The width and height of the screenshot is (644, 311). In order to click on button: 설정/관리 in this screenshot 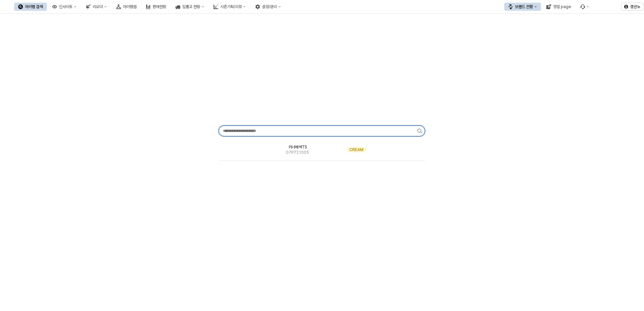, I will do `click(268, 7)`.